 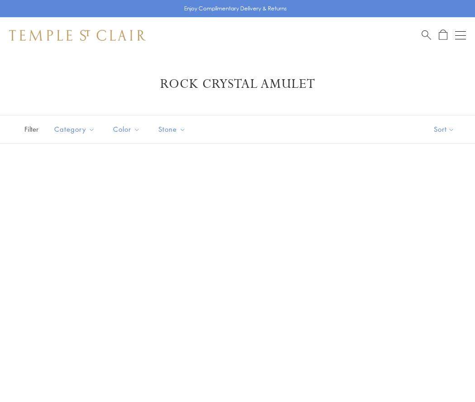 I want to click on a: Open Shopping Bag, so click(x=443, y=35).